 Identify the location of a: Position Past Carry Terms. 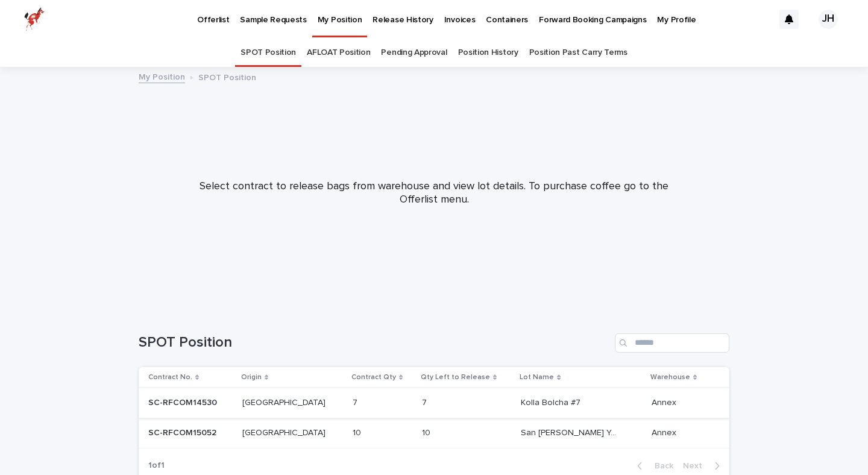
(578, 52).